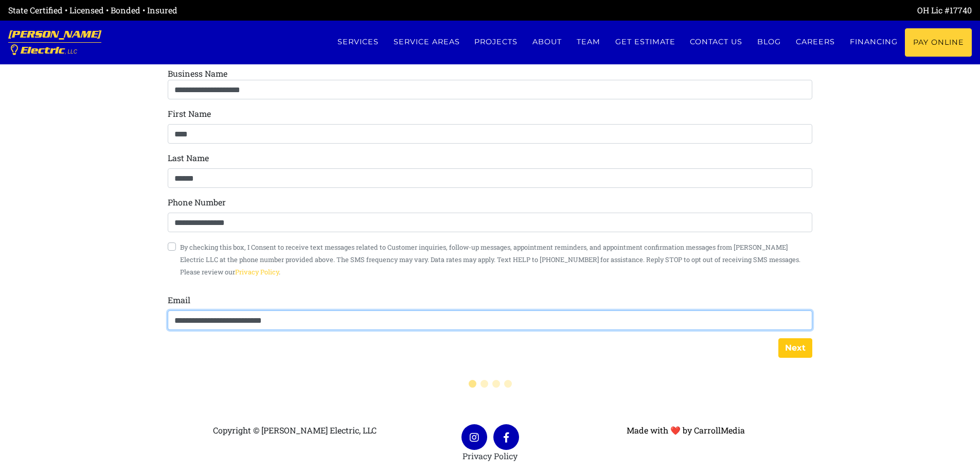 This screenshot has width=980, height=469. Describe the element at coordinates (496, 42) in the screenshot. I see `a: Projects` at that location.